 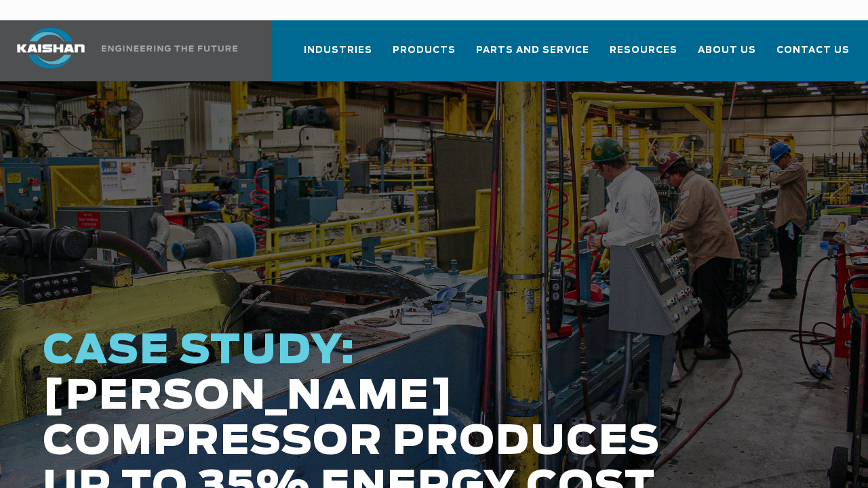 I want to click on a: About Us, so click(x=727, y=56).